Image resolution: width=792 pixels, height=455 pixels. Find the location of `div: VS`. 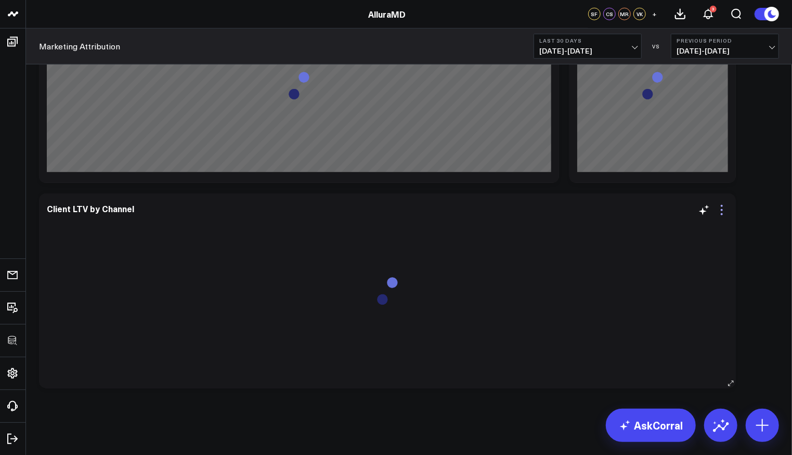

div: VS is located at coordinates (656, 46).